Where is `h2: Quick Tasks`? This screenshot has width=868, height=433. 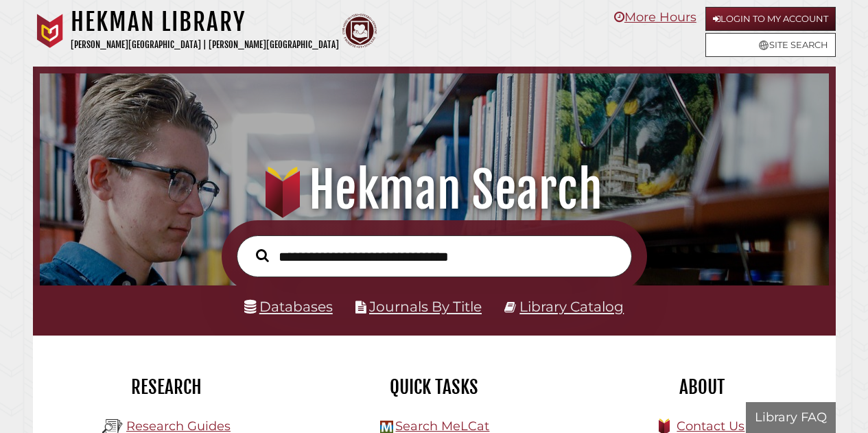 h2: Quick Tasks is located at coordinates (435, 387).